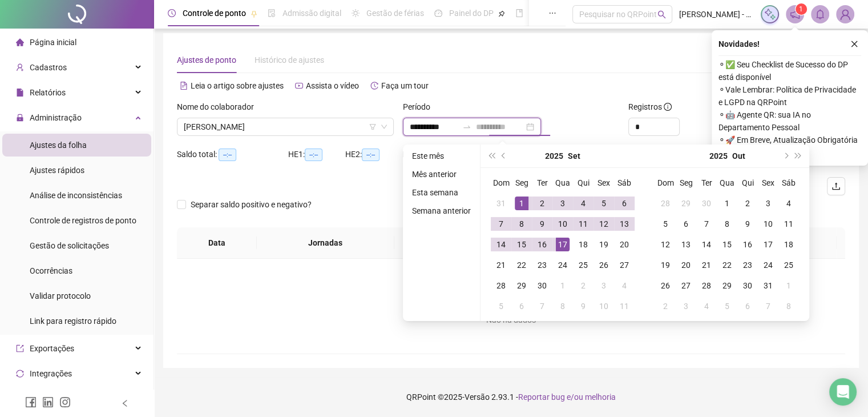 The height and width of the screenshot is (417, 868). Describe the element at coordinates (788, 286) in the screenshot. I see `div: 1` at that location.